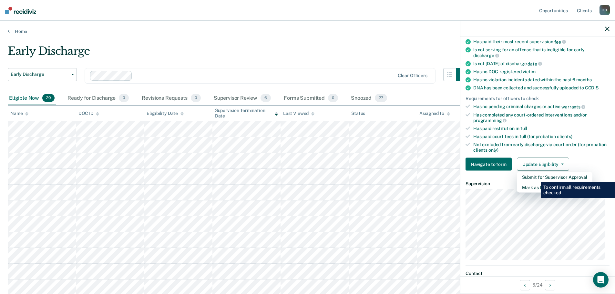  Describe the element at coordinates (381, 98) in the screenshot. I see `span: 27` at that location.